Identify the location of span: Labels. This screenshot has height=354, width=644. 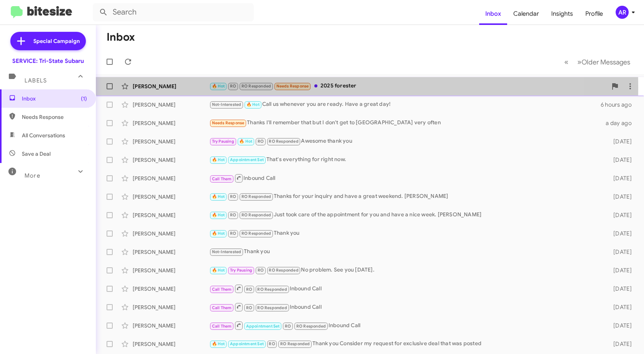
(36, 81).